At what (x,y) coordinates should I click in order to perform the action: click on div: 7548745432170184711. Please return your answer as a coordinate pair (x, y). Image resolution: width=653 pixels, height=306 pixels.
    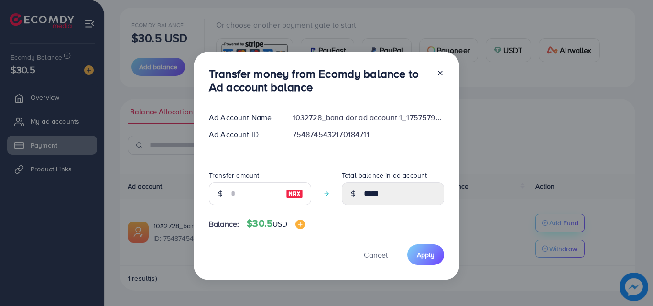
    Looking at the image, I should click on (368, 134).